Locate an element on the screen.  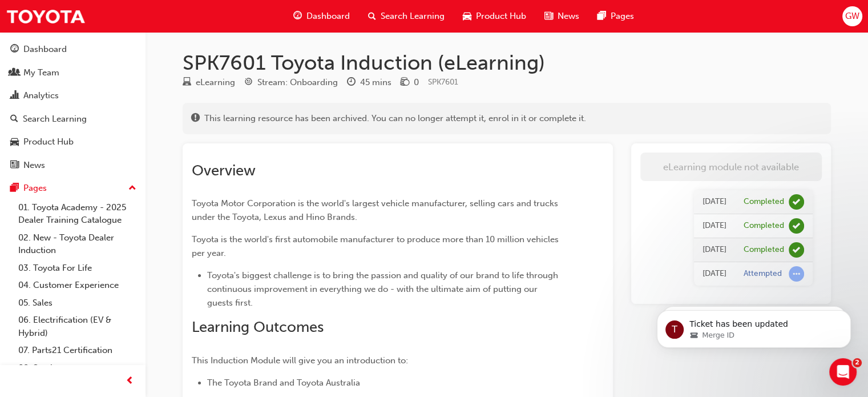
span: exclaim-icon is located at coordinates (195, 119).